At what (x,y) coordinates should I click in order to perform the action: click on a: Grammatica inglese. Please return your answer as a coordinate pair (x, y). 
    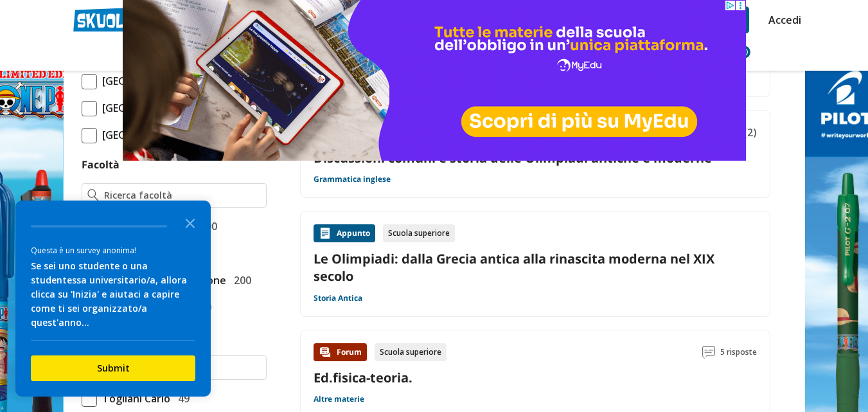
    Looking at the image, I should click on (352, 179).